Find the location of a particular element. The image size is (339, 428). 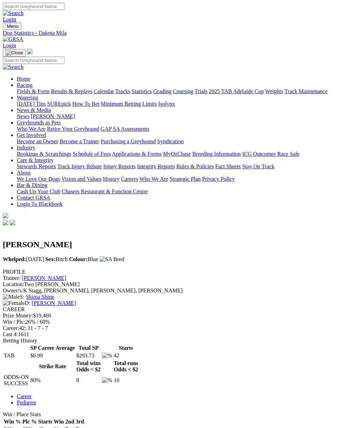

a: Contact GRSA is located at coordinates (33, 198).